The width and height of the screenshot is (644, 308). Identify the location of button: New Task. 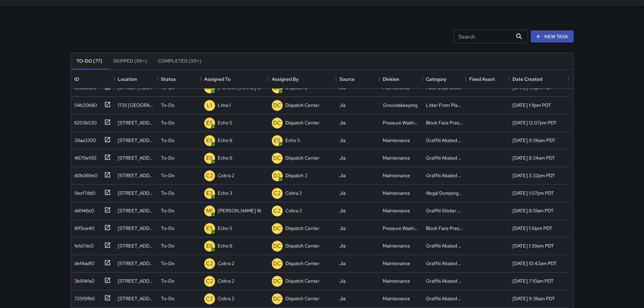
(552, 37).